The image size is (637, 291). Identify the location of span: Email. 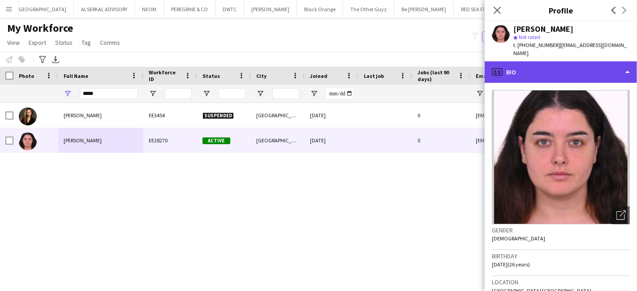
(483, 76).